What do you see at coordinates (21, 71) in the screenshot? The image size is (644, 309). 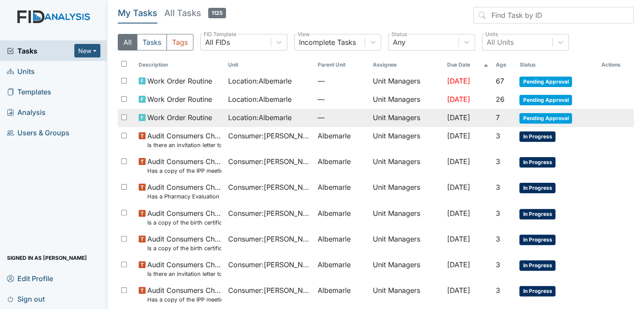 I see `span: Units` at bounding box center [21, 71].